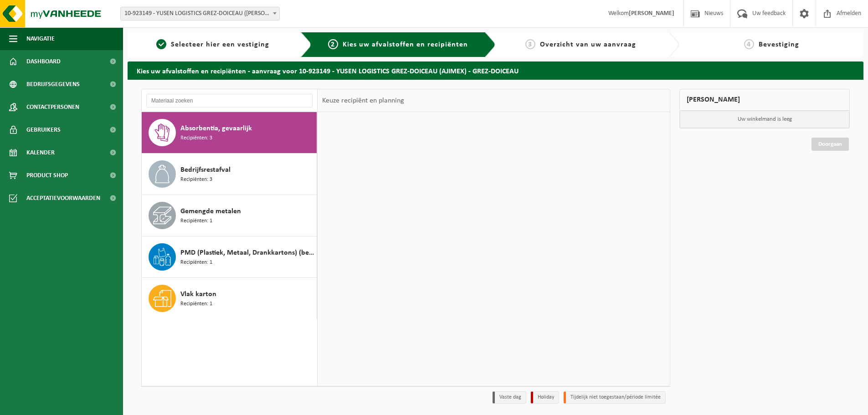  What do you see at coordinates (509, 398) in the screenshot?
I see `li: Vaste dag` at bounding box center [509, 398].